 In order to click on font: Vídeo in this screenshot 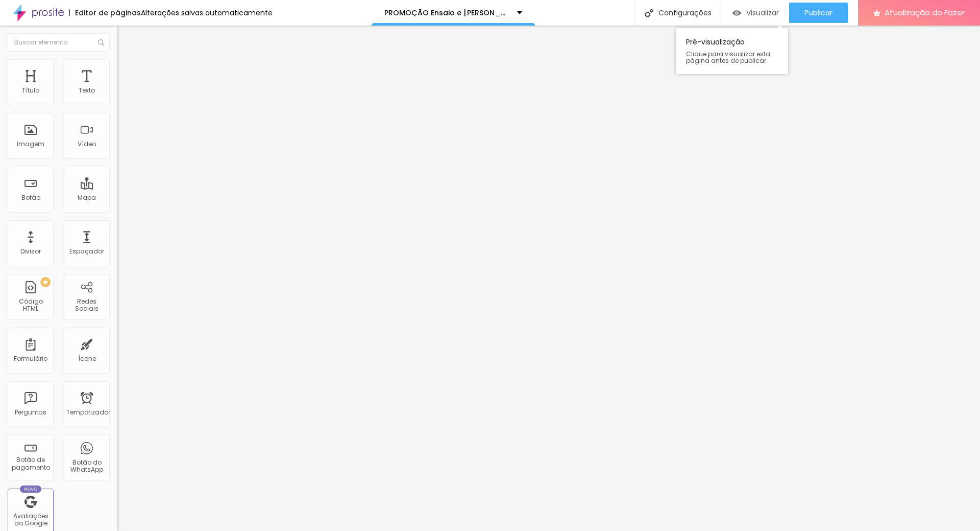, I will do `click(87, 143)`.